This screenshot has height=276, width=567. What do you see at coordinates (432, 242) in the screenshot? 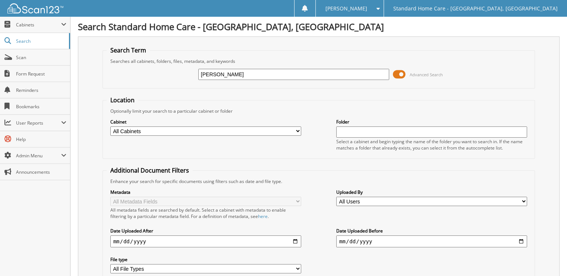
I see `input: end` at bounding box center [432, 242].